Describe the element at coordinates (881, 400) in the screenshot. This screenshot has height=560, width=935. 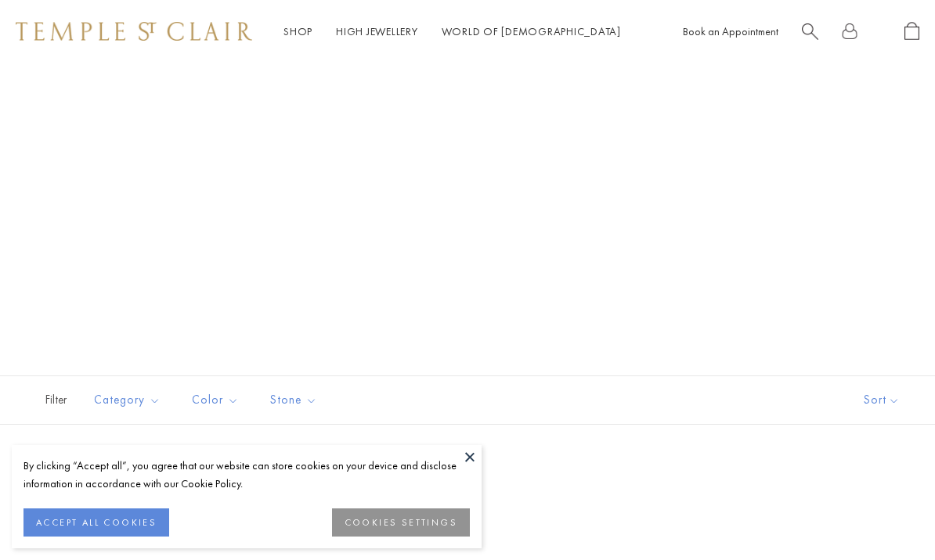
I see `button: Show sort by` at that location.